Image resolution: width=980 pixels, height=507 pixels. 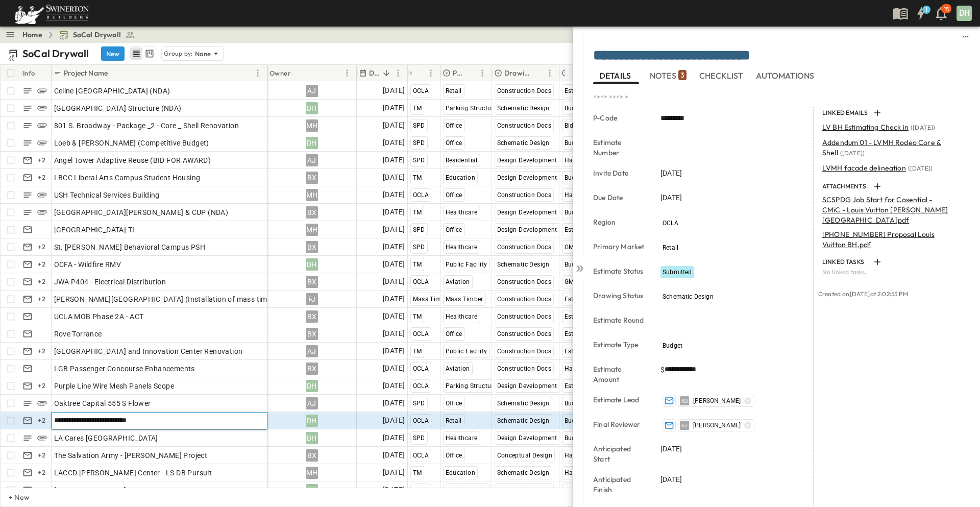 I want to click on p: No linked tasks., so click(x=894, y=272).